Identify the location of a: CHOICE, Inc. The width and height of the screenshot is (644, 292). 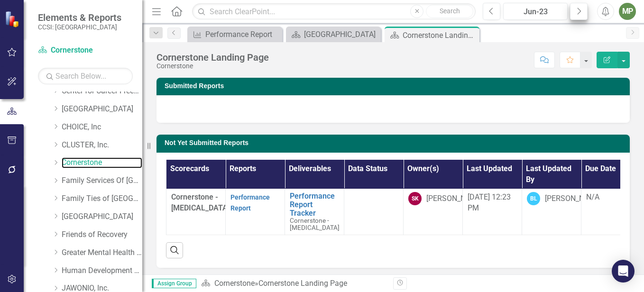
(102, 127).